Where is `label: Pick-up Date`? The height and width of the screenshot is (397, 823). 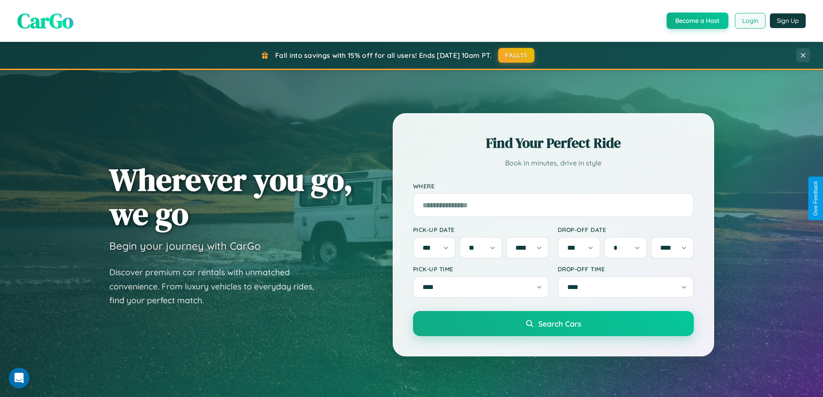 label: Pick-up Date is located at coordinates (481, 229).